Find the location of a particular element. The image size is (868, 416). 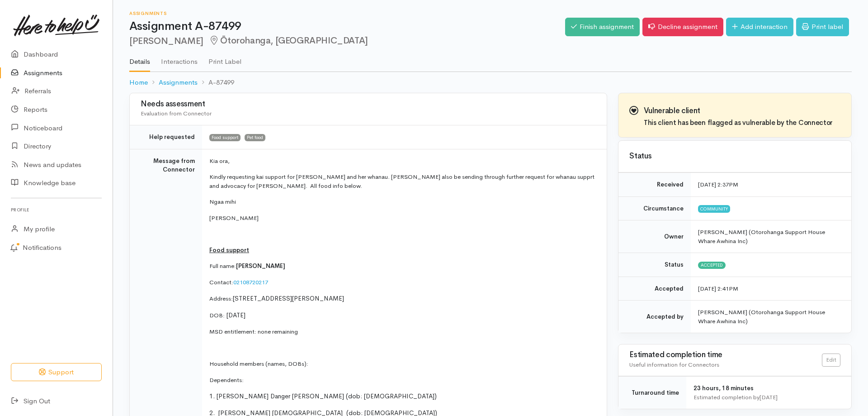

span: Pet food is located at coordinates (255, 138).